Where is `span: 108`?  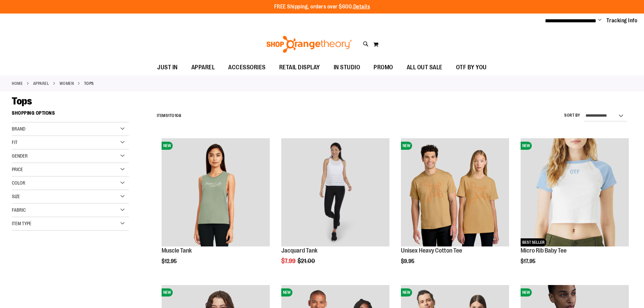 span: 108 is located at coordinates (178, 116).